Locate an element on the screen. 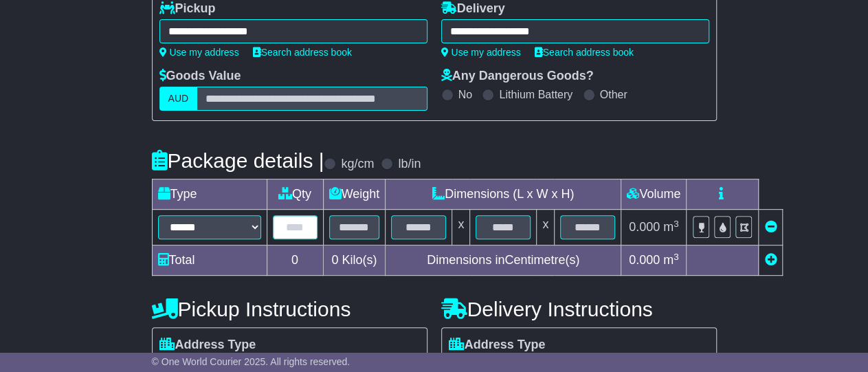 This screenshot has width=868, height=372. td: Weight is located at coordinates (354, 195).